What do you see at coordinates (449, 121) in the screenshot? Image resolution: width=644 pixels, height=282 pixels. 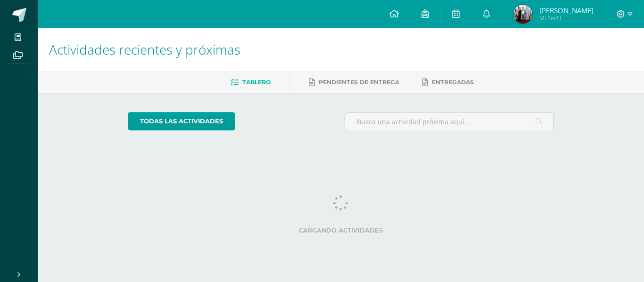 I see `input: Busca una actividad próxima aquí...` at bounding box center [449, 121].